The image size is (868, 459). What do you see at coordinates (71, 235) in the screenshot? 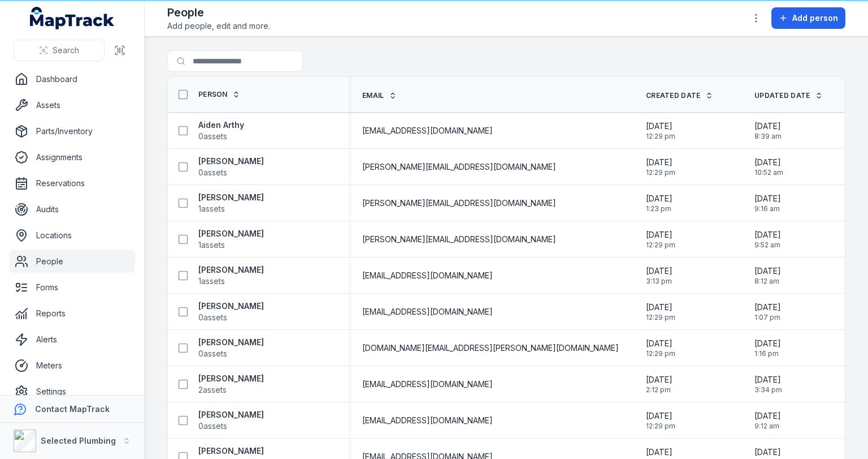
I see `a: Locations` at bounding box center [71, 235].